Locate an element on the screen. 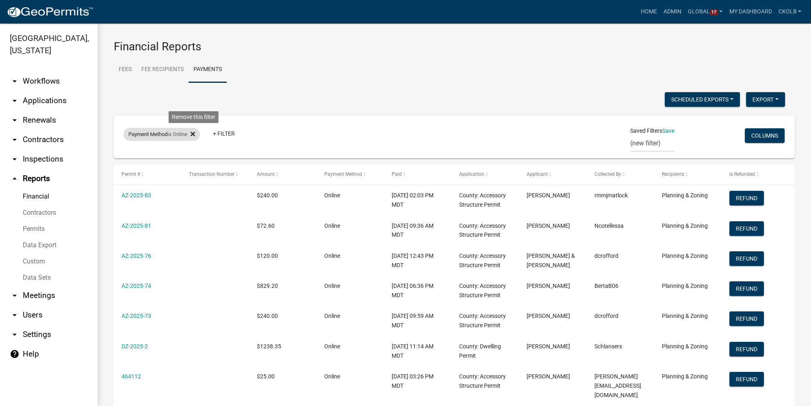 The image size is (811, 406). button: Scheduled Exports is located at coordinates (702, 99).